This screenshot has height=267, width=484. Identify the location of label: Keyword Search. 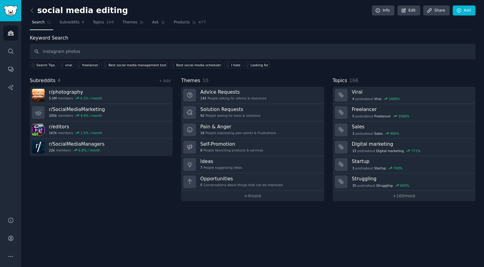
(49, 38).